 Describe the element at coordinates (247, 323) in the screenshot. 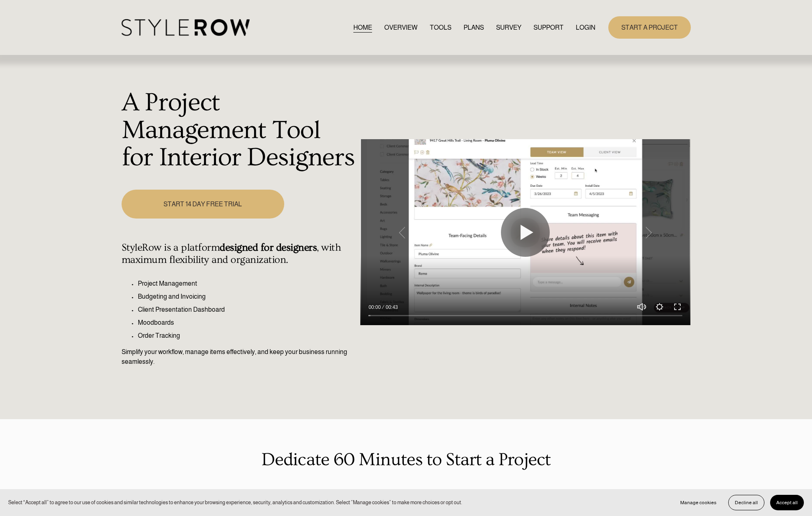

I see `p: Moodboards` at that location.